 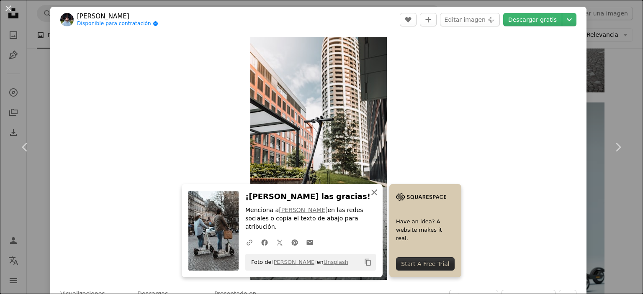 I want to click on a: Comparte en Twitter, so click(x=280, y=242).